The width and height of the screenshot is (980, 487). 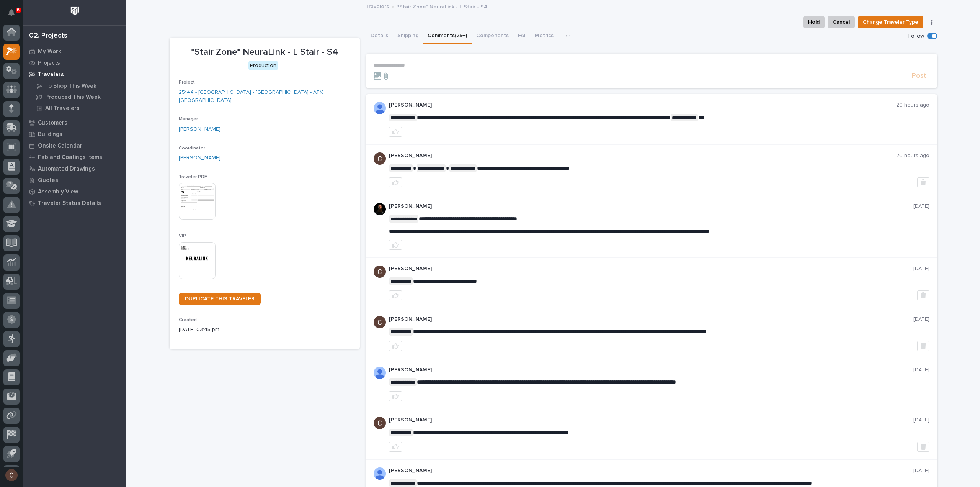 I want to click on a: To Shop This Week, so click(x=78, y=86).